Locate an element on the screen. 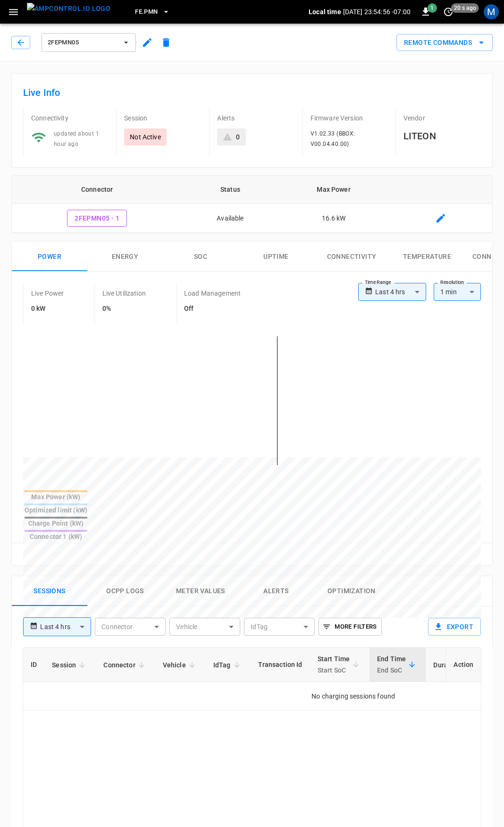  p: Alerts is located at coordinates (256, 118).